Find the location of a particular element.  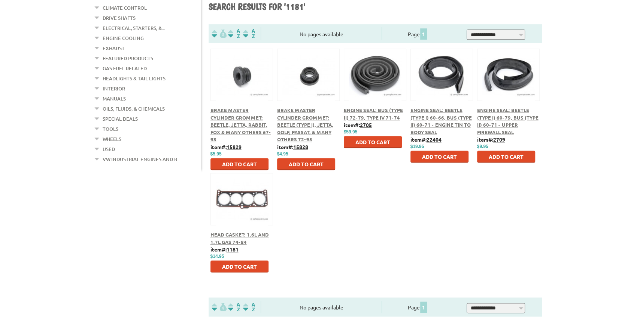

a: Exhaust is located at coordinates (113, 48).